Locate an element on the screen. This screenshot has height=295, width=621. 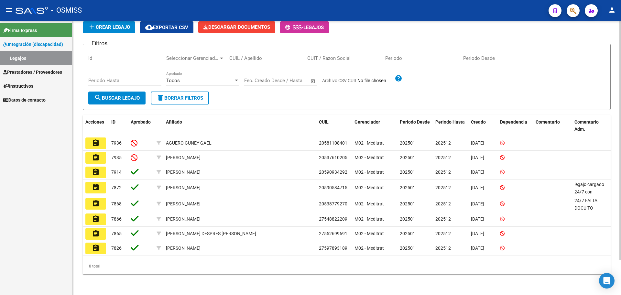
span: Acciones is located at coordinates (95, 122).